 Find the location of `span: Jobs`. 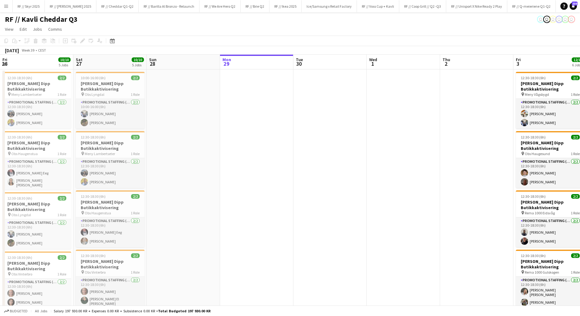

span: Jobs is located at coordinates (37, 29).